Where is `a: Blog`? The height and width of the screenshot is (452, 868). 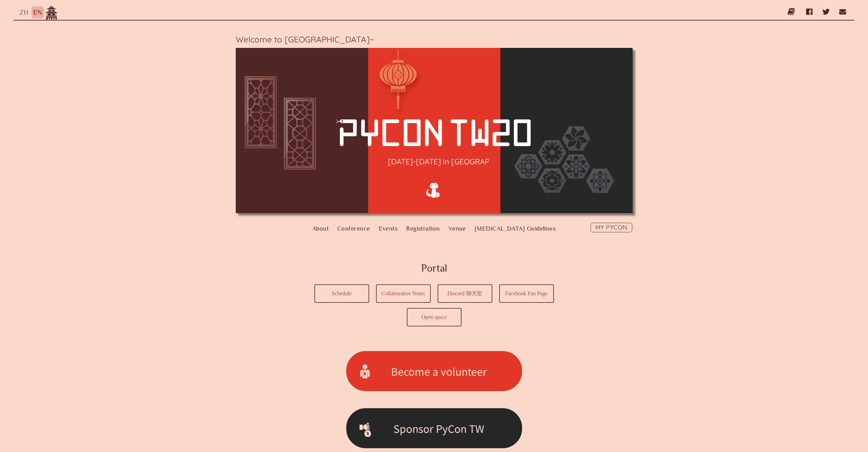
a: Blog is located at coordinates (792, 12).